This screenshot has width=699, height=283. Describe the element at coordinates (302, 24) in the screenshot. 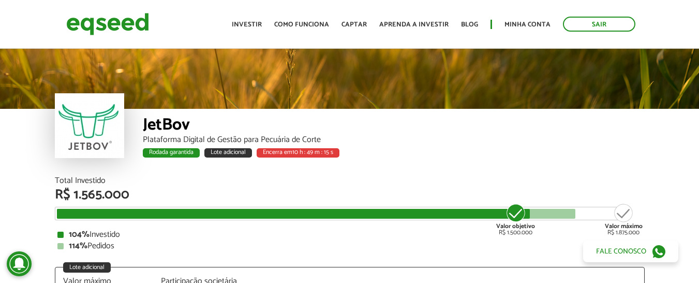

I see `a: Como funciona` at that location.